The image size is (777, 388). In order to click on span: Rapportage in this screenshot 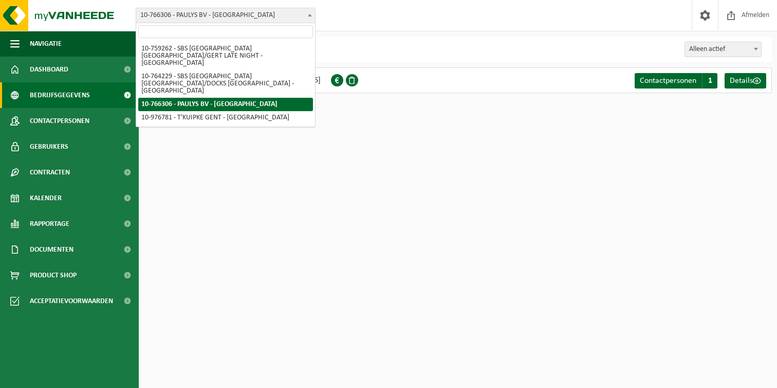, I will do `click(49, 224)`.